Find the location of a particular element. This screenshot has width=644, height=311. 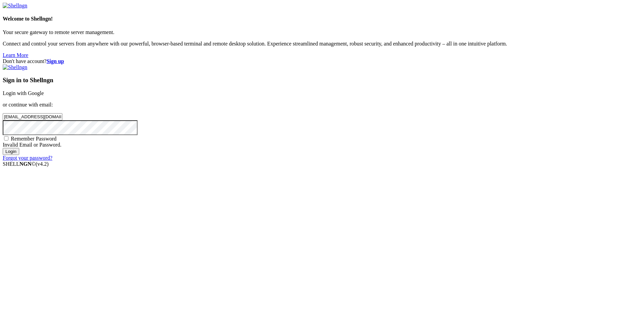

h4: Welcome to Shellngn! is located at coordinates (322, 19).